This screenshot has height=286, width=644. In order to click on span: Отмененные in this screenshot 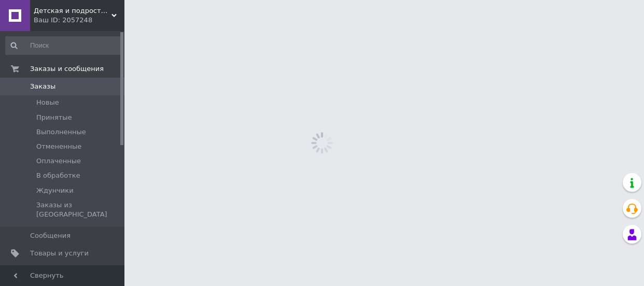, I will do `click(58, 147)`.